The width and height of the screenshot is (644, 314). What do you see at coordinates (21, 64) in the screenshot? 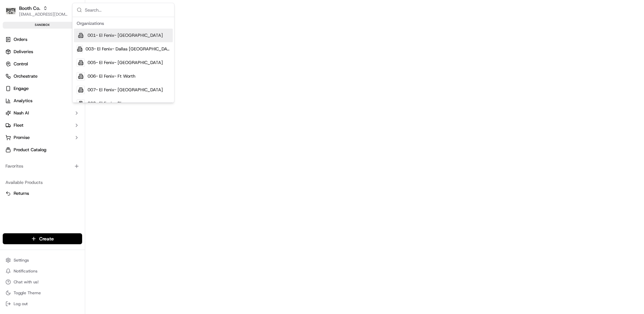
I see `span: Control` at bounding box center [21, 64].